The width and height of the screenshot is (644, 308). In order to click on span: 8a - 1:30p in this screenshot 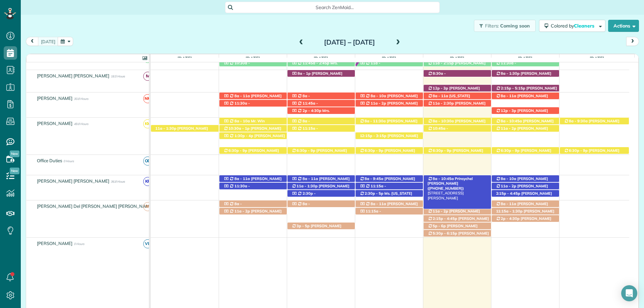, I will do `click(510, 74)`.